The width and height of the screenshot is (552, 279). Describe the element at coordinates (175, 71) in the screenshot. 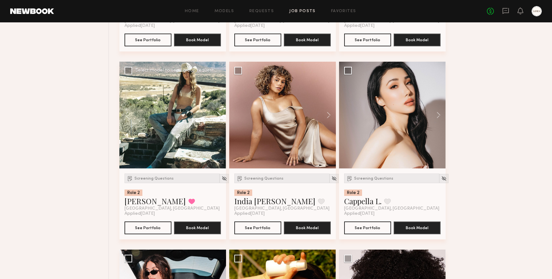

I see `div: Select model to send group request` at that location.